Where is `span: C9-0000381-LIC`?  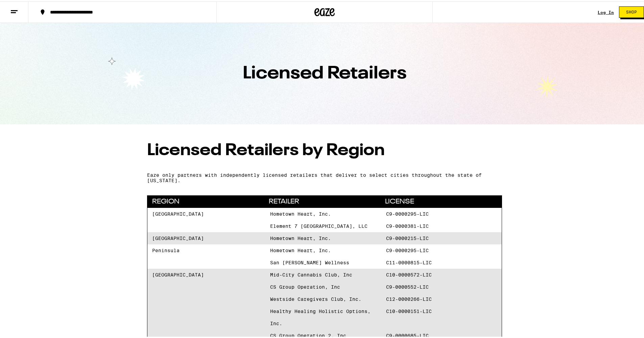 span: C9-0000381-LIC is located at coordinates (441, 225).